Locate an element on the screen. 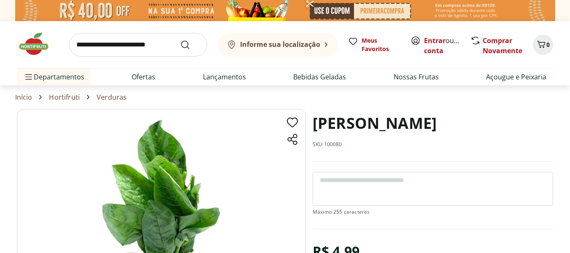 This screenshot has width=570, height=253. span: Departamentos is located at coordinates (54, 77).